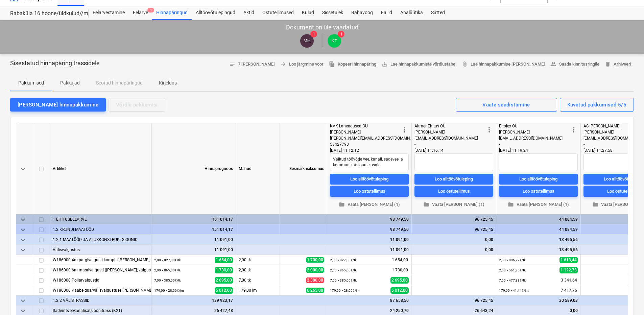  Describe the element at coordinates (108, 13) in the screenshot. I see `a: Eelarvestamine` at that location.